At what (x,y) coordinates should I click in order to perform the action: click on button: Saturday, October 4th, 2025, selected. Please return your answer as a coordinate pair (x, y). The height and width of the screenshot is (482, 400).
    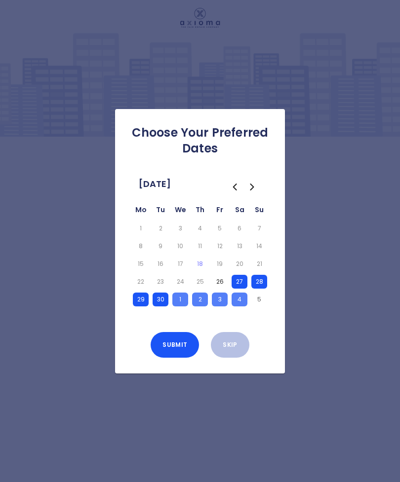
    Looking at the image, I should click on (240, 300).